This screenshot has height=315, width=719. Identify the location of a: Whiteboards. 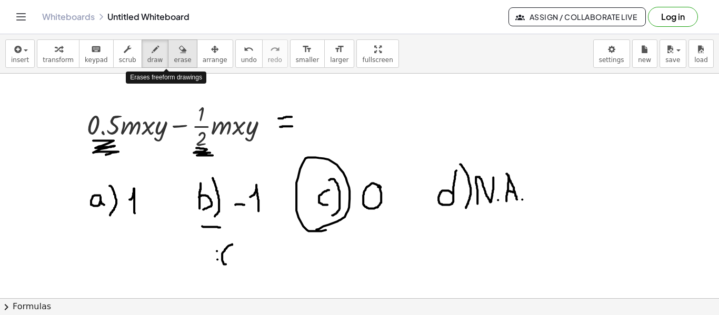
(68, 17).